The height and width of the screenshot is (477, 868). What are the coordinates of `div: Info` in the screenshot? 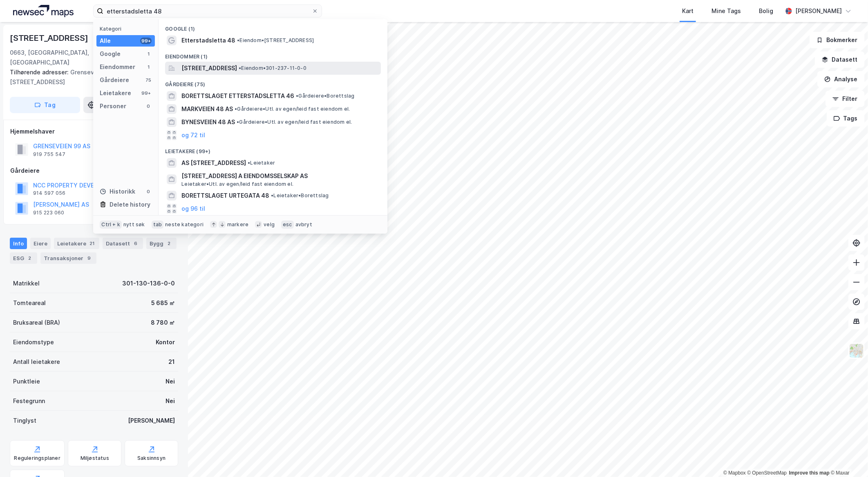 It's located at (19, 244).